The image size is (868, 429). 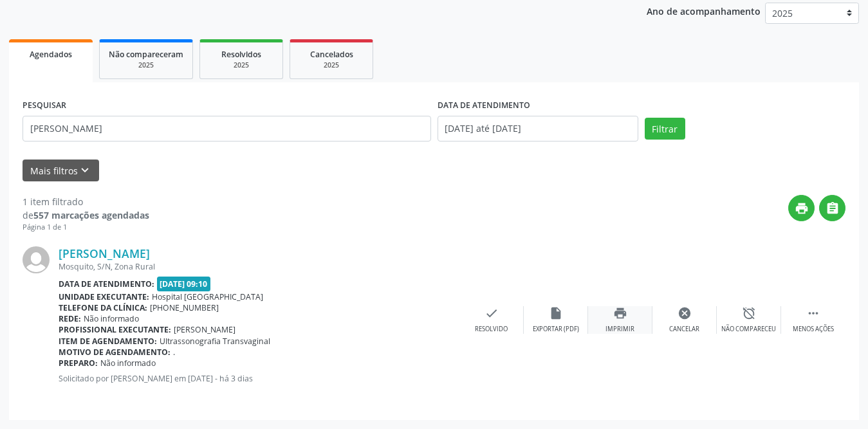 I want to click on span: Não compareceram, so click(x=146, y=54).